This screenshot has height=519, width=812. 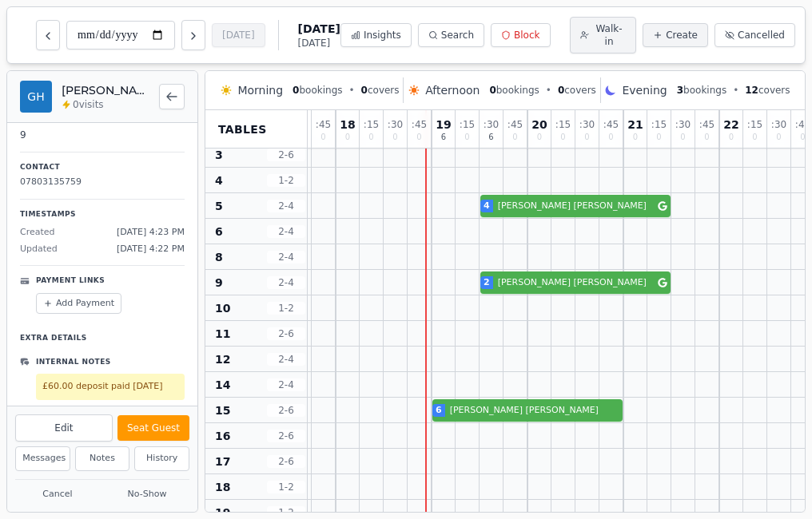 What do you see at coordinates (161, 458) in the screenshot?
I see `button: History` at bounding box center [161, 458].